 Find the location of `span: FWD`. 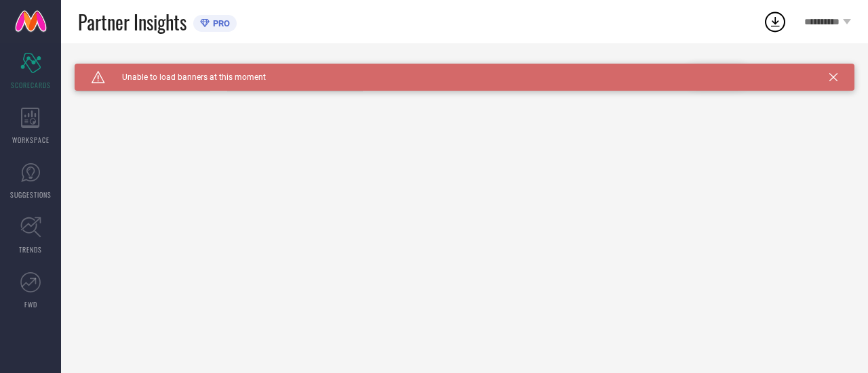

span: FWD is located at coordinates (31, 304).